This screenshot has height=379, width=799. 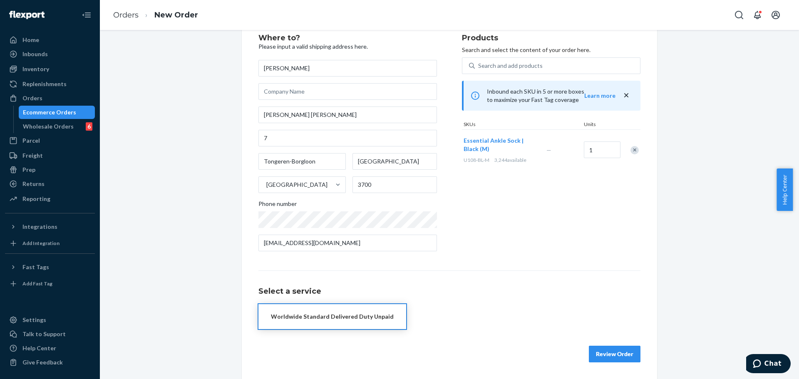 What do you see at coordinates (44, 334) in the screenshot?
I see `div: Talk to Support` at bounding box center [44, 334].